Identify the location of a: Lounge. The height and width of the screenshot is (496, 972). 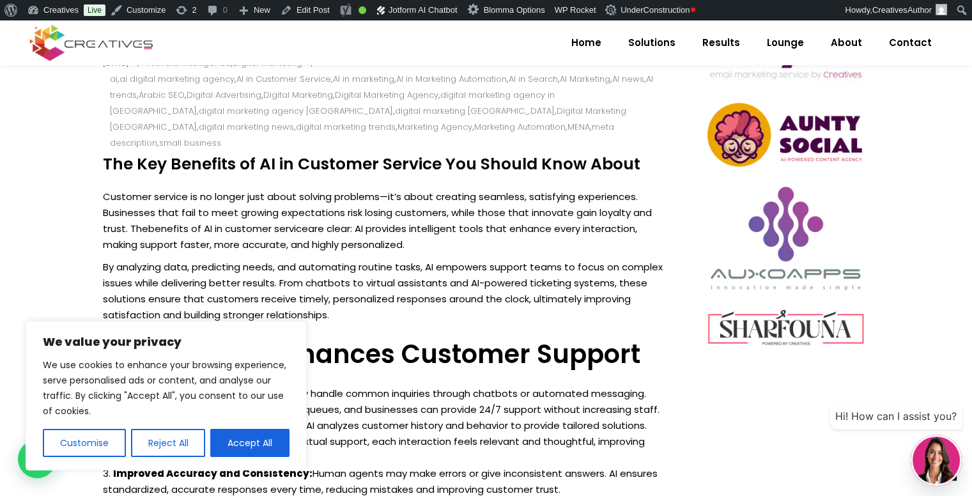
(785, 43).